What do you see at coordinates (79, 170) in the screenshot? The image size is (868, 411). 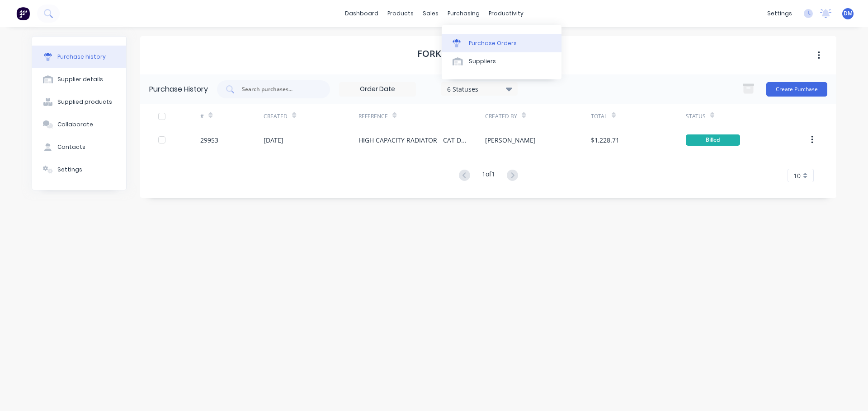 I see `button: Settings` at bounding box center [79, 170].